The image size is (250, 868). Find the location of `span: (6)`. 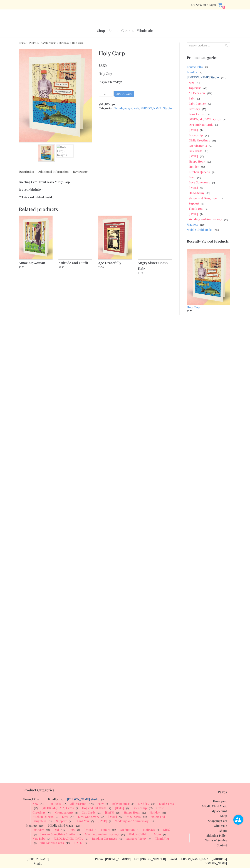

span: (6) is located at coordinates (92, 821).